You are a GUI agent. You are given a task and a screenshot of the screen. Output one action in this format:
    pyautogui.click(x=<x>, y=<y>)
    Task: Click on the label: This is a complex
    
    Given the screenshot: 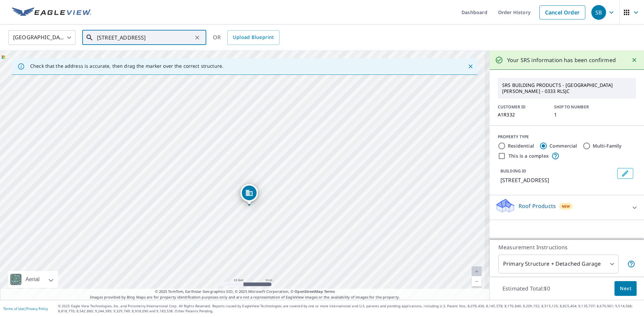 What is the action you would take?
    pyautogui.click(x=529, y=156)
    